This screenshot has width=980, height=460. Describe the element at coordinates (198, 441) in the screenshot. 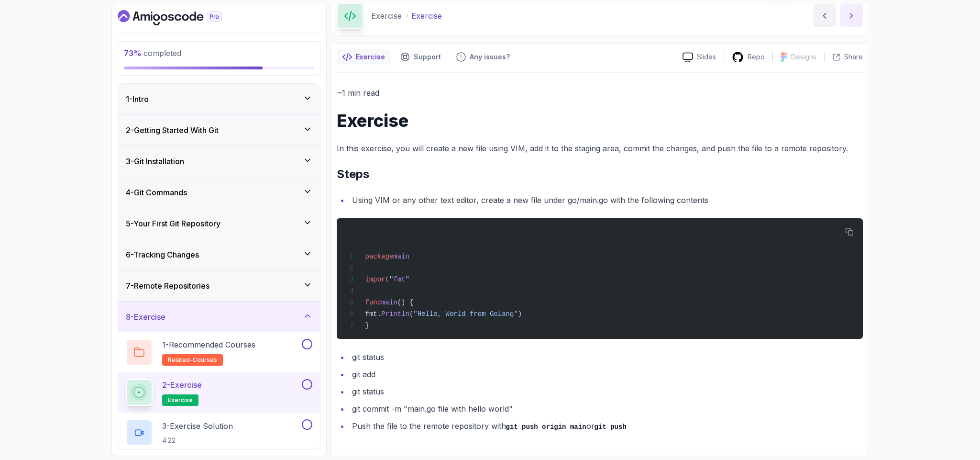

I see `p: 4:22` at that location.